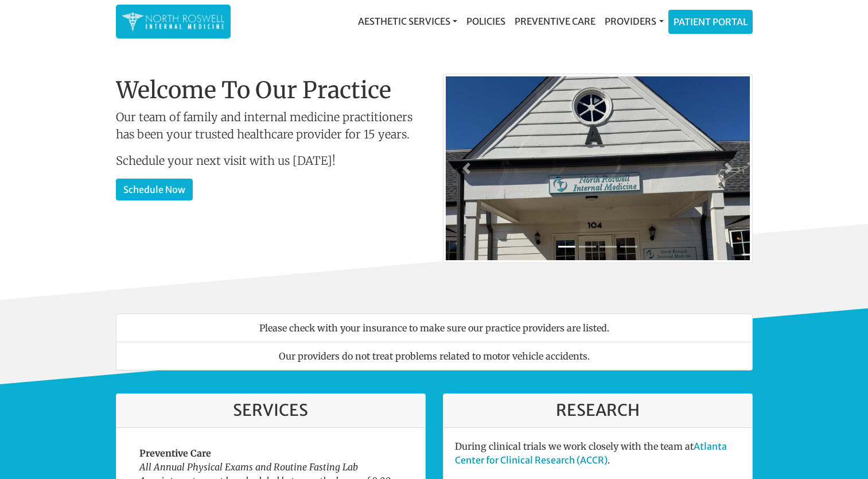  Describe the element at coordinates (407, 21) in the screenshot. I see `a: Aesthetic Services` at that location.